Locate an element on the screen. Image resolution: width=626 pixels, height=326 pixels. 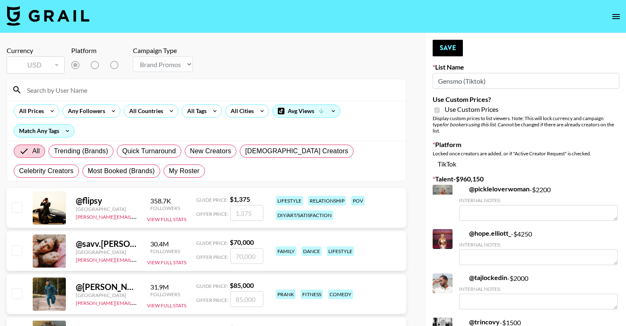
label: List Name is located at coordinates (526, 67).